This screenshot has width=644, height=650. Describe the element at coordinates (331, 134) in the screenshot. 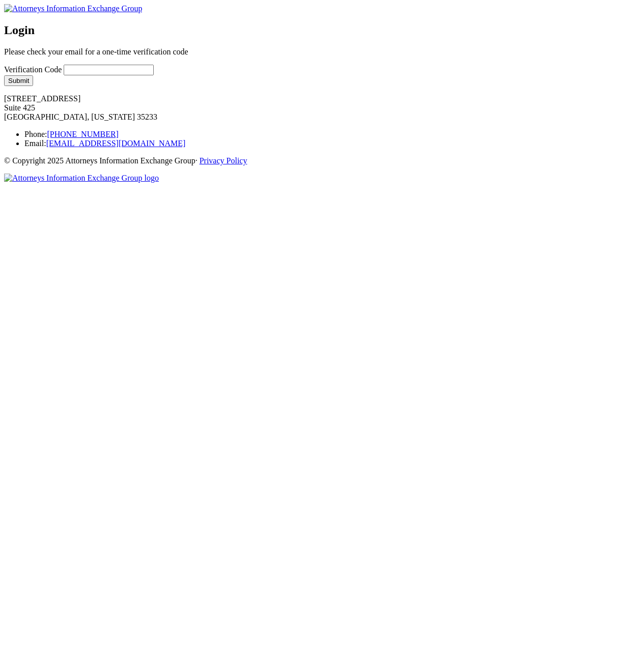

I see `li: Phone:` at that location.